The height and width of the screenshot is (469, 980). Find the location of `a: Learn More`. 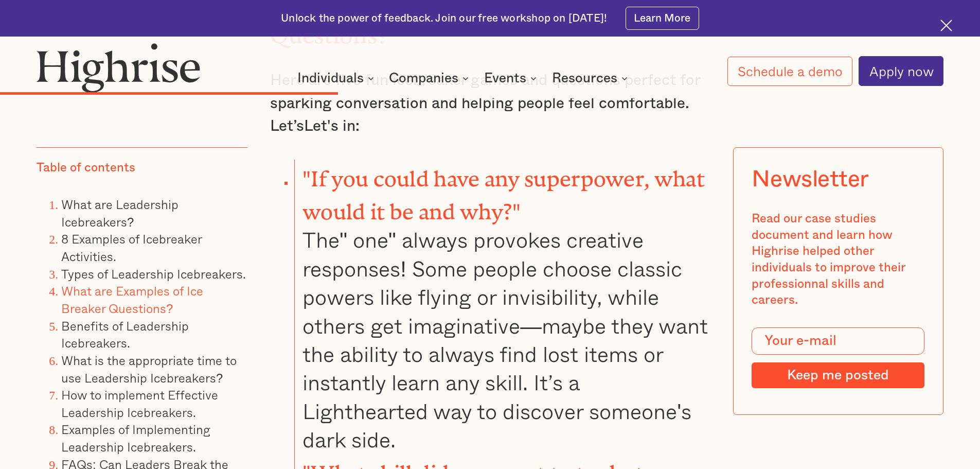

a: Learn More is located at coordinates (662, 18).